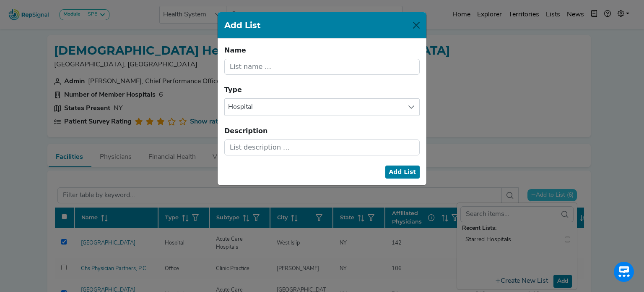  What do you see at coordinates (235, 50) in the screenshot?
I see `label: Name` at bounding box center [235, 50].